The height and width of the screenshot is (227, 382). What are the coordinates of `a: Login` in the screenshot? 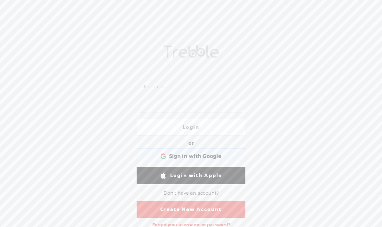 It's located at (191, 127).